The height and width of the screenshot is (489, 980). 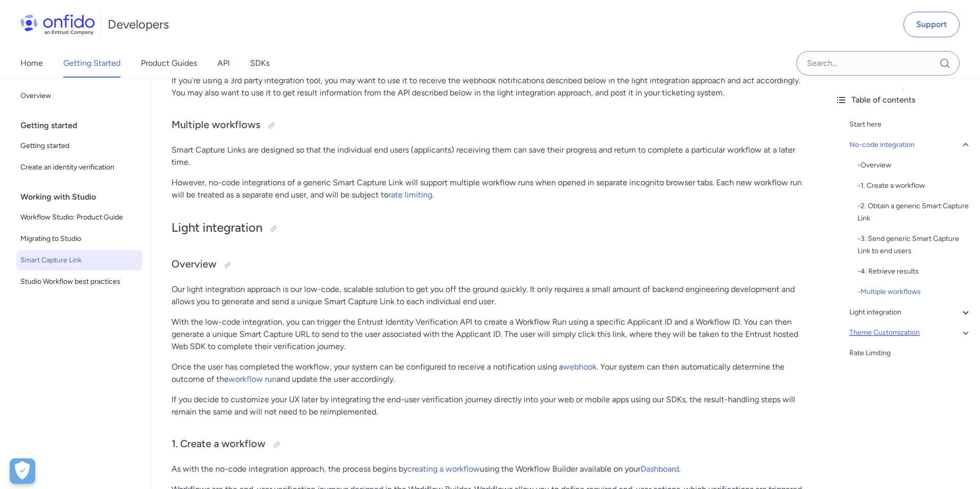 I want to click on a: Theme Customization, so click(x=911, y=333).